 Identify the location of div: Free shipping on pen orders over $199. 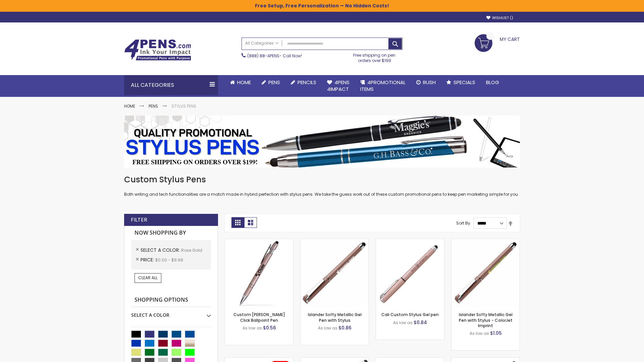
(375, 57).